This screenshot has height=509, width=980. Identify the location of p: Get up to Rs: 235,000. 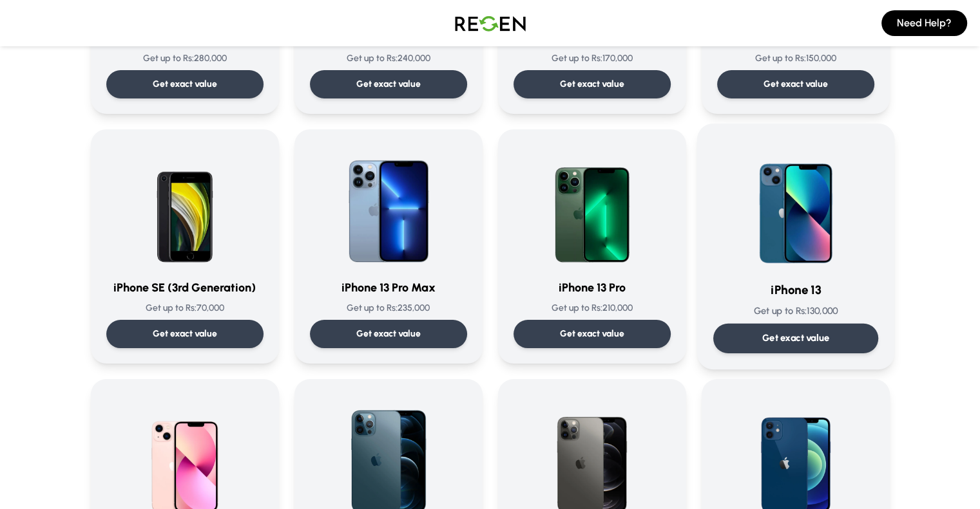
(389, 308).